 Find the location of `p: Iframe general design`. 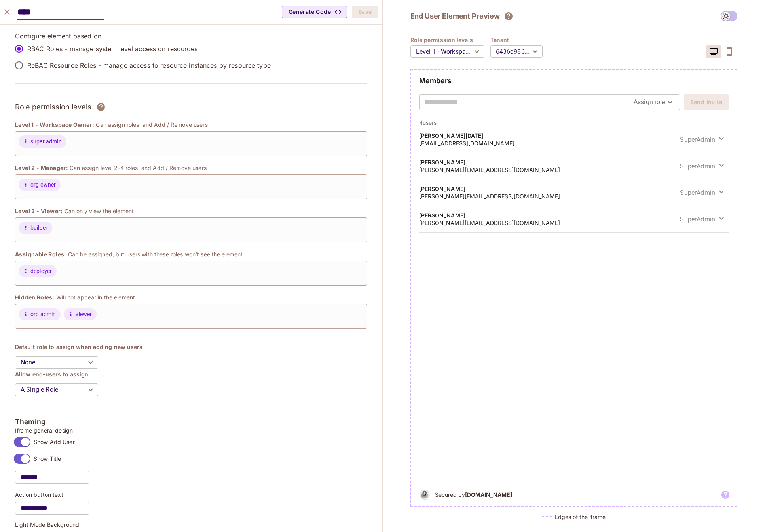

p: Iframe general design is located at coordinates (191, 430).